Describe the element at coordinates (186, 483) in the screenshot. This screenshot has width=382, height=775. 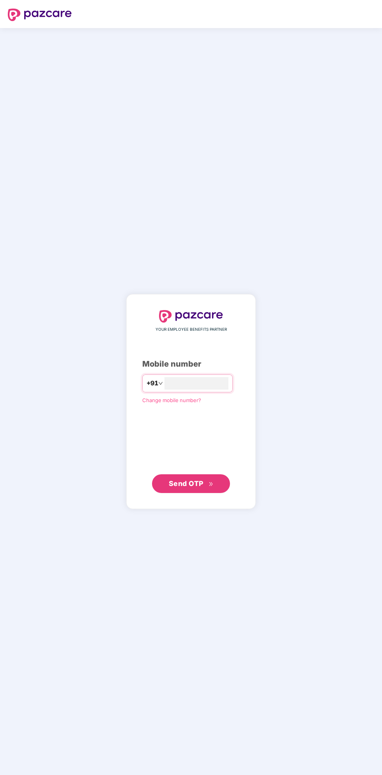
I see `span: Send OTP` at that location.